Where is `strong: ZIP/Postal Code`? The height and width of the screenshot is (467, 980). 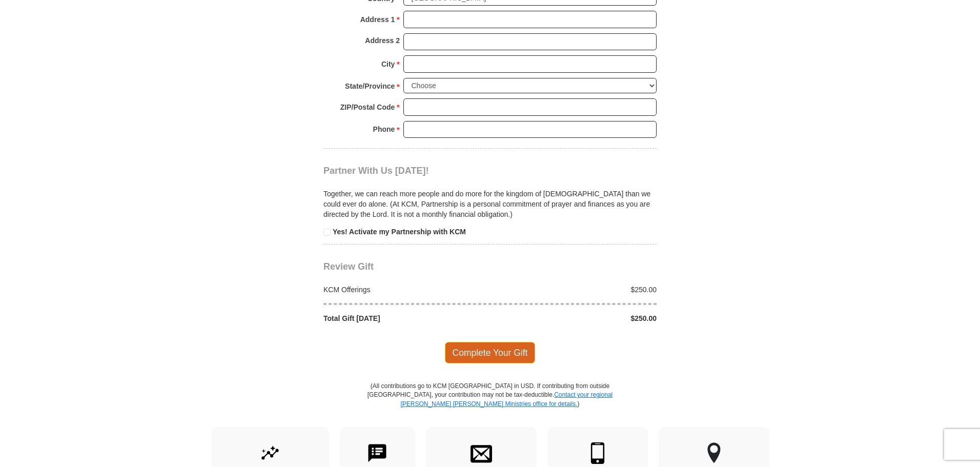 strong: ZIP/Postal Code is located at coordinates (367, 107).